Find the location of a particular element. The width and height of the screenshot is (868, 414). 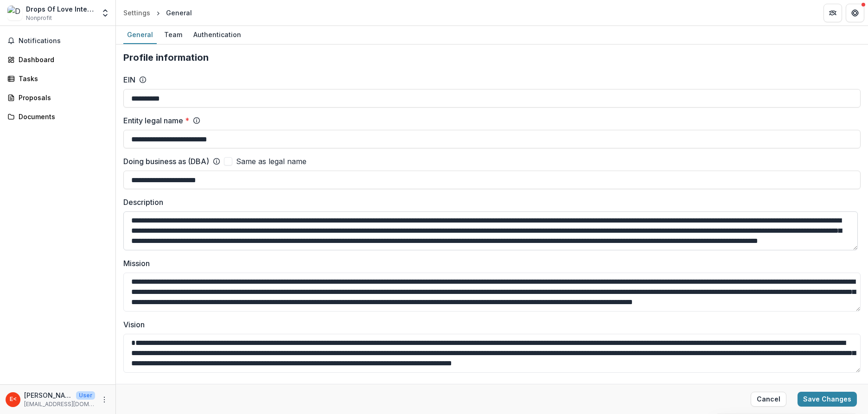

div: Authentication is located at coordinates (217, 34).